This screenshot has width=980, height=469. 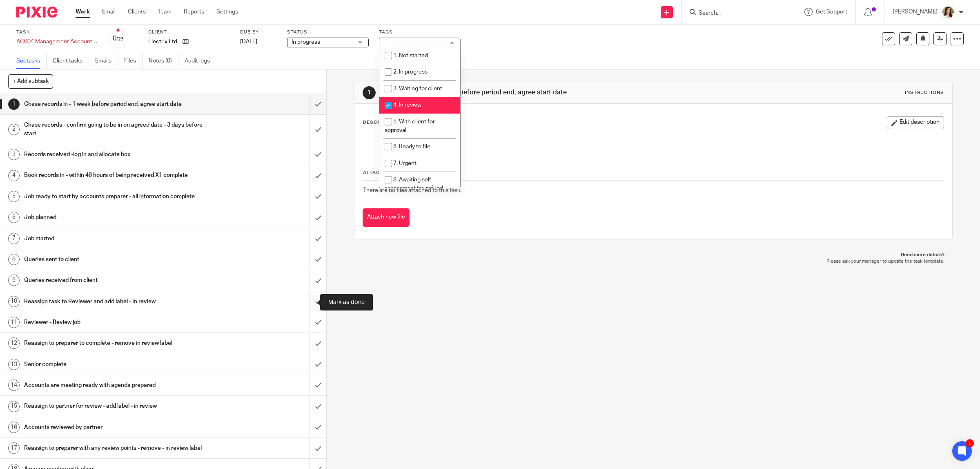 What do you see at coordinates (259, 32) in the screenshot?
I see `label: Due by` at bounding box center [259, 32].